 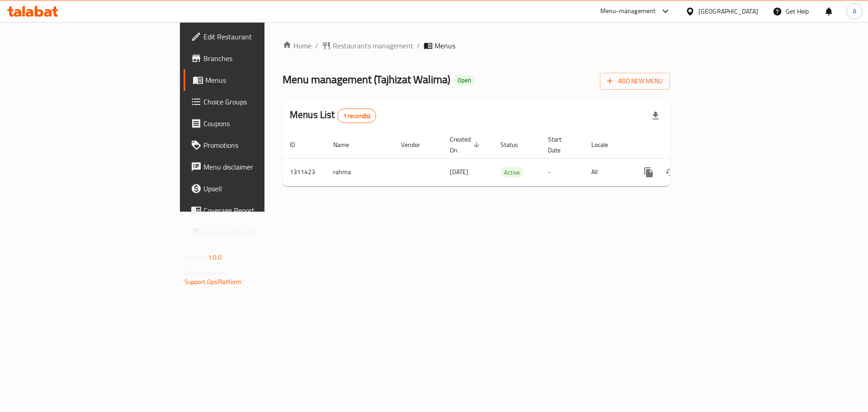 What do you see at coordinates (476, 46) in the screenshot?
I see `nav: breadcrumb` at bounding box center [476, 46].